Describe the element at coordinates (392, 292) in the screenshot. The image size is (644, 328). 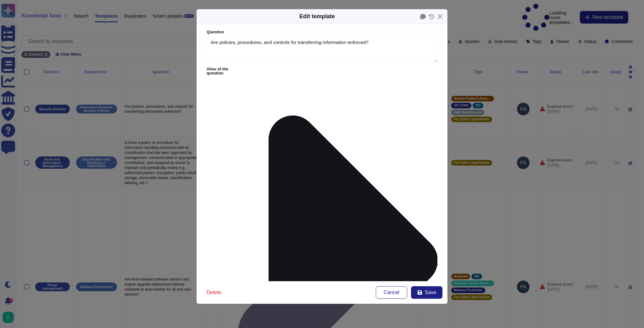
I see `button: Cancel` at that location.